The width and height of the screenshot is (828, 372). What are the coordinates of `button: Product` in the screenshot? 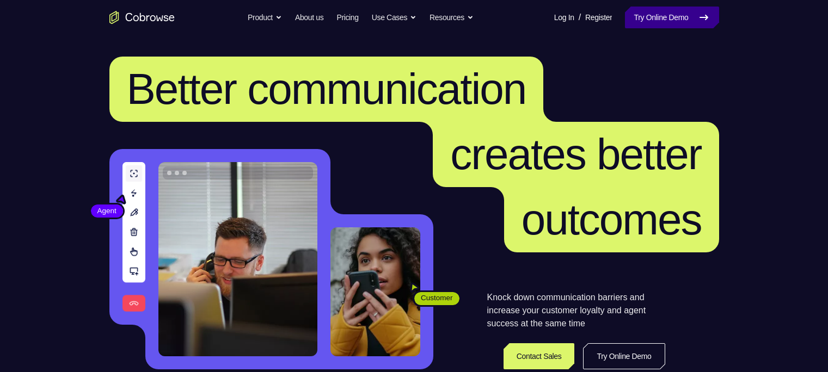 It's located at (265, 17).